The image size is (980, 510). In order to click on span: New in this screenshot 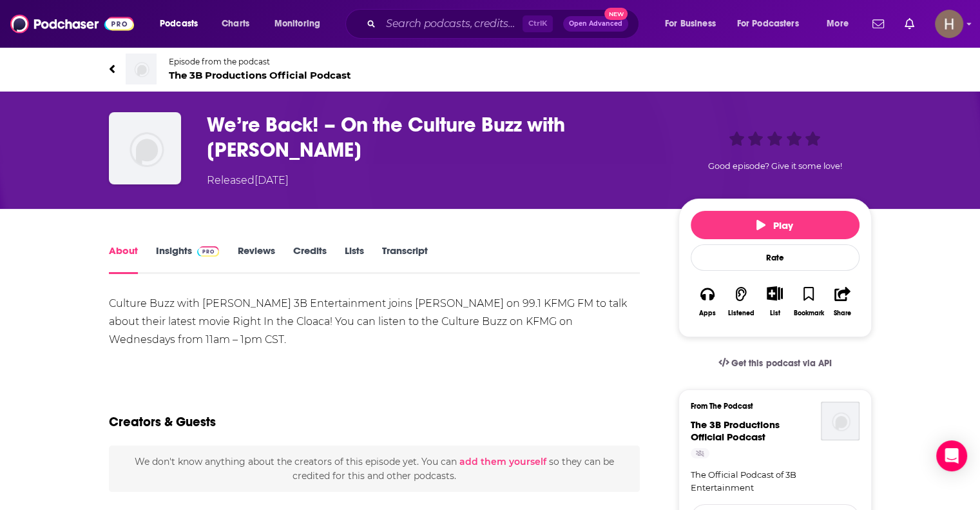, I will do `click(616, 14)`.